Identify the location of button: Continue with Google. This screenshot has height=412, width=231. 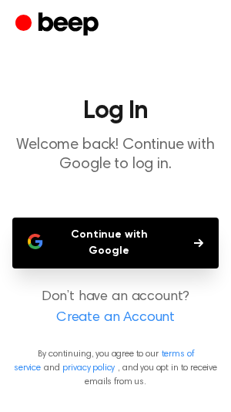
(116, 243).